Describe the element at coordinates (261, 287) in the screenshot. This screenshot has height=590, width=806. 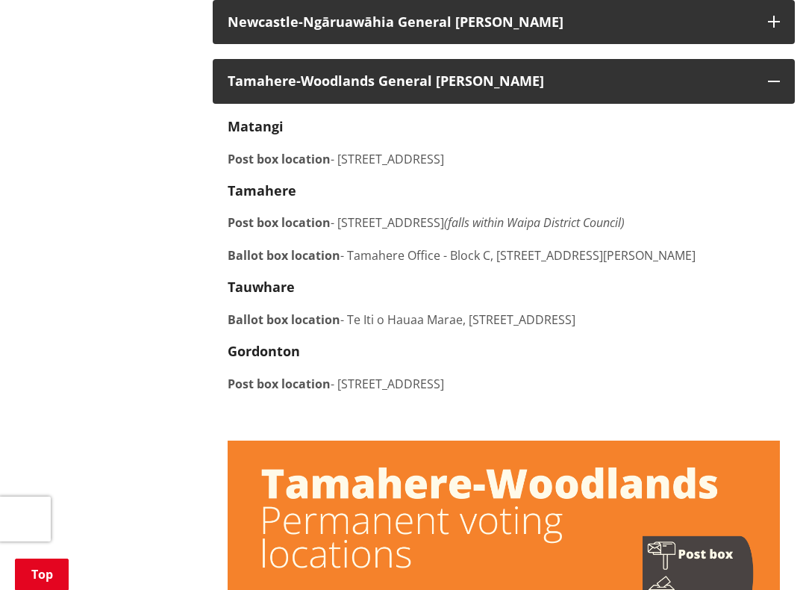
I see `strong: Tauwhare` at that location.